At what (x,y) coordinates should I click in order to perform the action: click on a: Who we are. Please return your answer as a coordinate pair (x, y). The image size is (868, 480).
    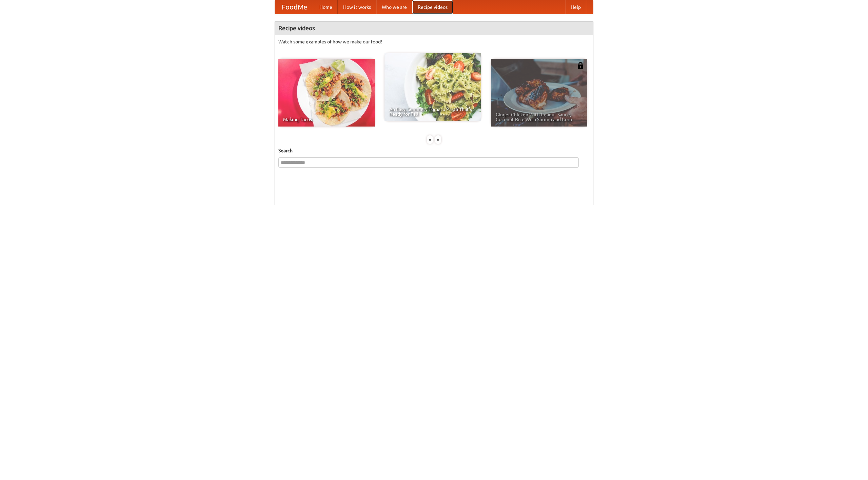
    Looking at the image, I should click on (395, 7).